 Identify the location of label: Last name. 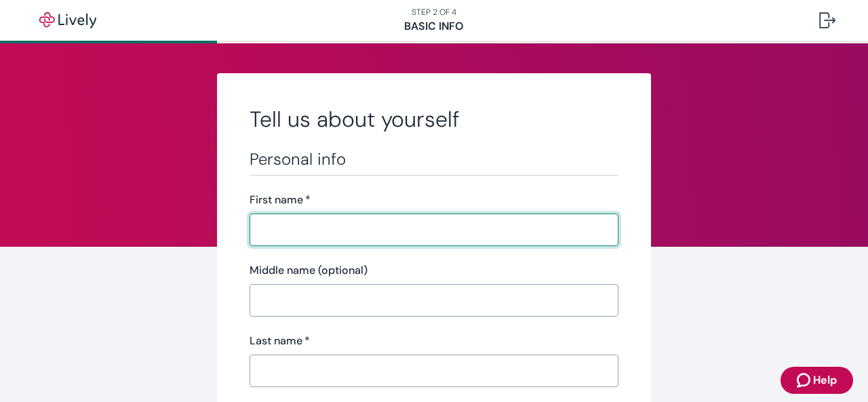
(280, 341).